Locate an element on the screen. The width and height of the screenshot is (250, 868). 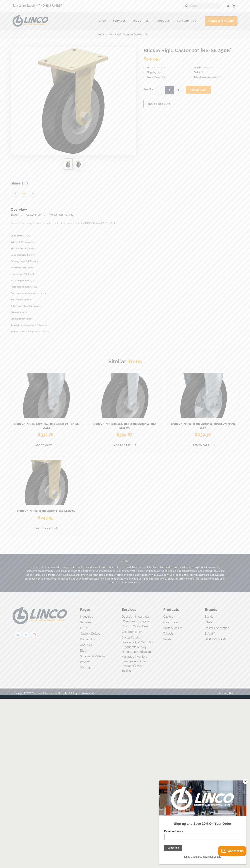
a: Contact Us is located at coordinates (87, 639).